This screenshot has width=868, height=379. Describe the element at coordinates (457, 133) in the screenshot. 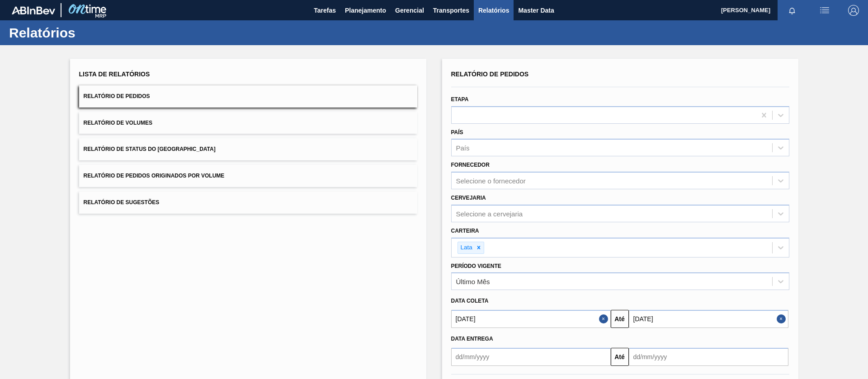

I see `label: País` at that location.